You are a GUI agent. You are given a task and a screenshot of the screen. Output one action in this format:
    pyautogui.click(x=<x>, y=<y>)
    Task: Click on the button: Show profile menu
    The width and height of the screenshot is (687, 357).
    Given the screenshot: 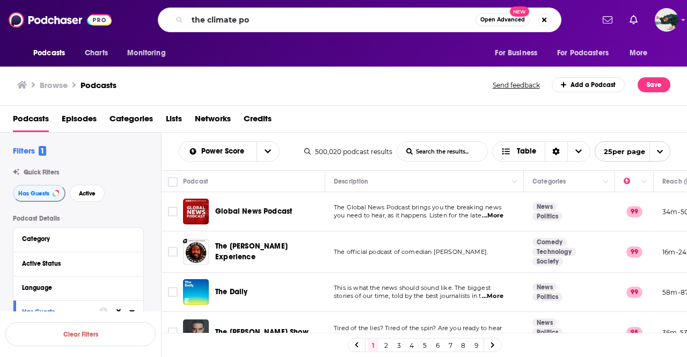 What is the action you would take?
    pyautogui.click(x=667, y=20)
    